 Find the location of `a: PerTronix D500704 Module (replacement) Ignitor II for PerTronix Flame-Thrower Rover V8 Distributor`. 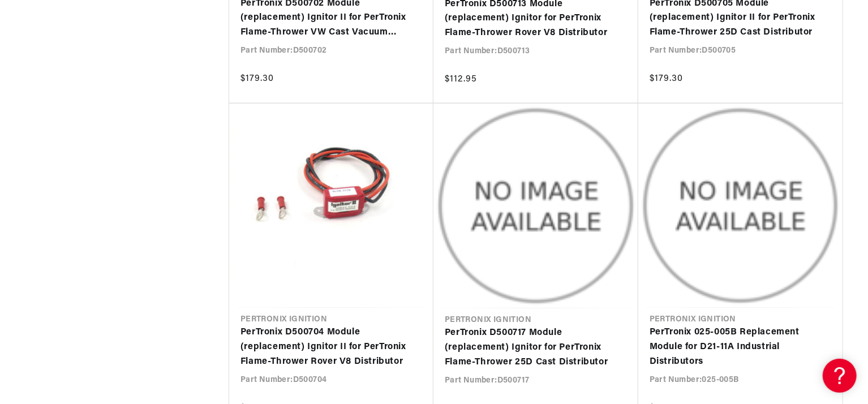

a: PerTronix D500704 Module (replacement) Ignitor II for PerTronix Flame-Thrower Rover V8 Distributor is located at coordinates (331, 347).